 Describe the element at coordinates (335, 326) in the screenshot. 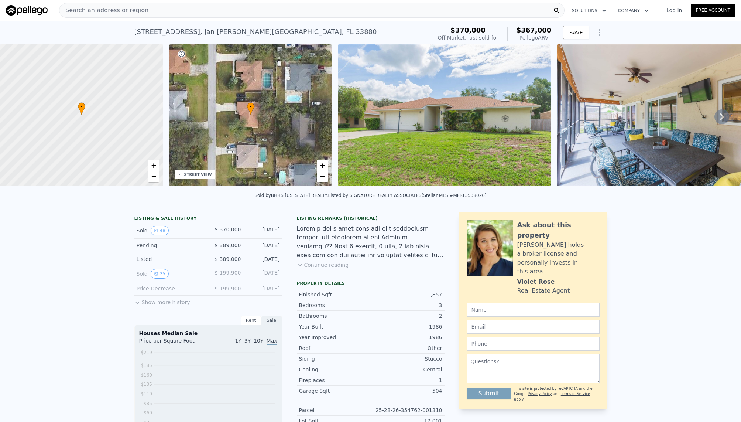

I see `div: Year Built` at that location.